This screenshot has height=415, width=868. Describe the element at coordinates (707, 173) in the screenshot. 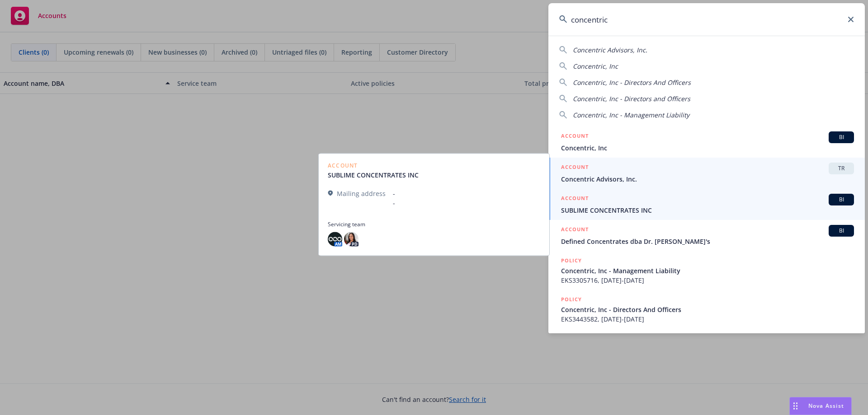

I see `a: ACCOUNTTRConcentric Advisors, Inc.` at that location.